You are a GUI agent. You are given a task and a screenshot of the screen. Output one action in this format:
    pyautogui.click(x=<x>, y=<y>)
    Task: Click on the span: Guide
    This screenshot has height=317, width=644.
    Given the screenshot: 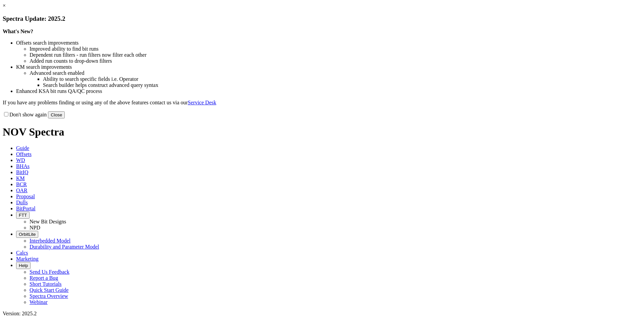 What is the action you would take?
    pyautogui.click(x=22, y=148)
    